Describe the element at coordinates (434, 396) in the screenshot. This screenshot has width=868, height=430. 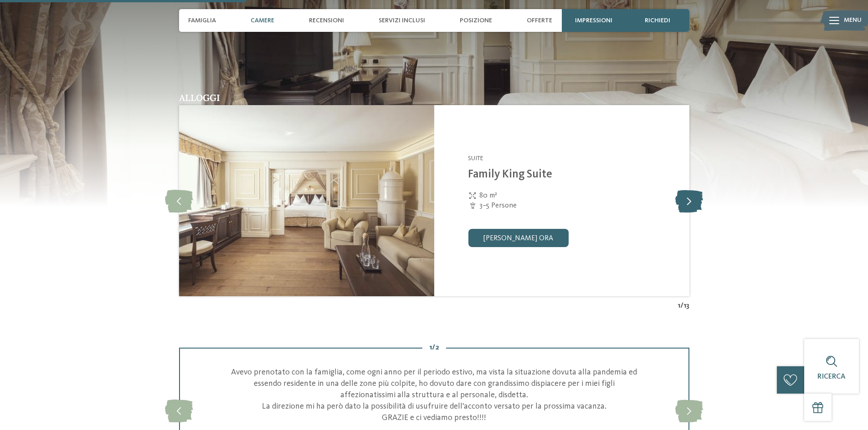
I see `p: Avevo prenotato con la famiglia, come ogni anno per il periodo estivo, ma vista la situazione dov...` at that location.